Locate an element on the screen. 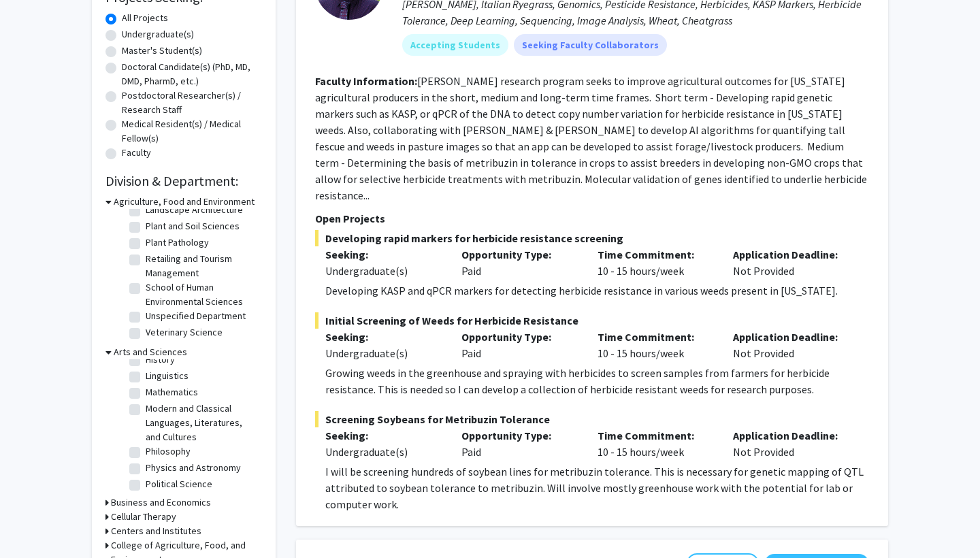 This screenshot has width=980, height=558. label: Master's Student(s) is located at coordinates (162, 50).